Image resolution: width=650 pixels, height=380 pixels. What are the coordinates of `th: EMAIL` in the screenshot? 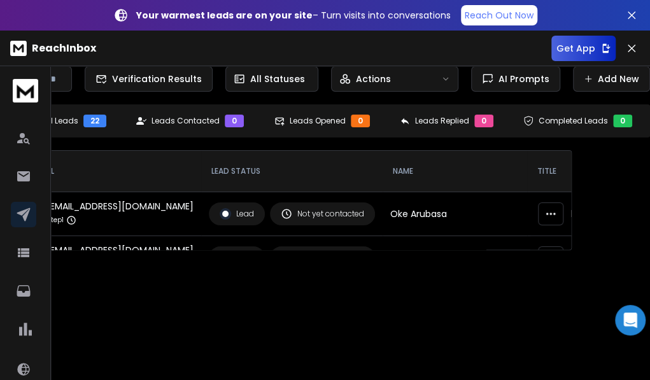 It's located at (112, 171).